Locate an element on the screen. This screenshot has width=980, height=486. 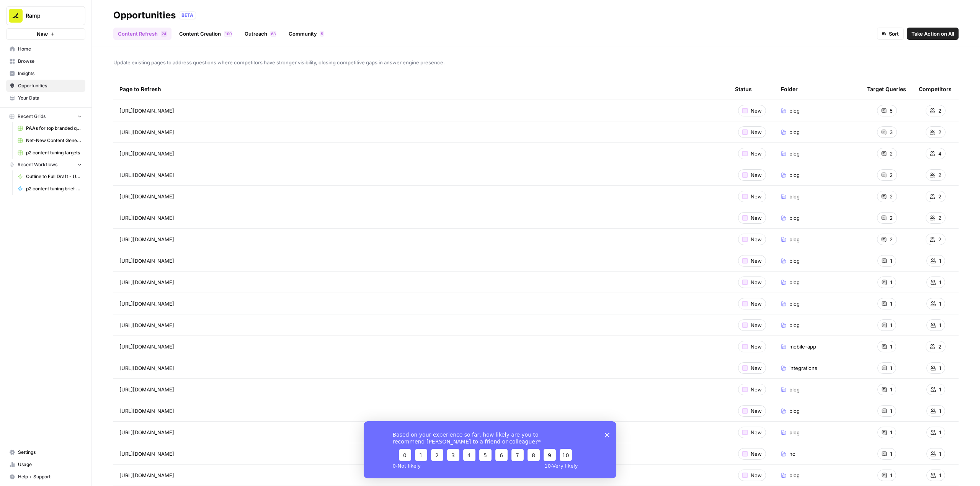
span: Browse is located at coordinates (50, 61).